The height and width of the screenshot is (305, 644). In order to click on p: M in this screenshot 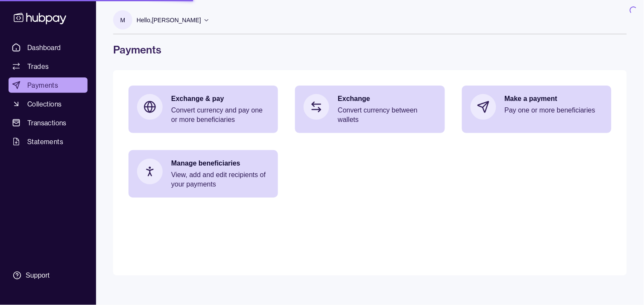, I will do `click(123, 20)`.